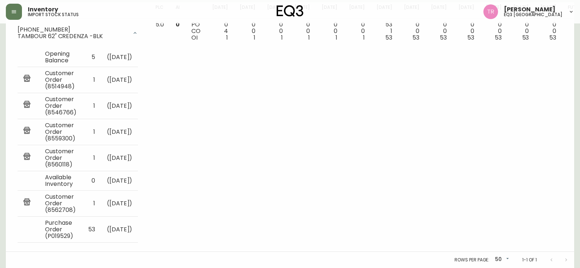  I want to click on td: Customer Order (8514948), so click(61, 79).